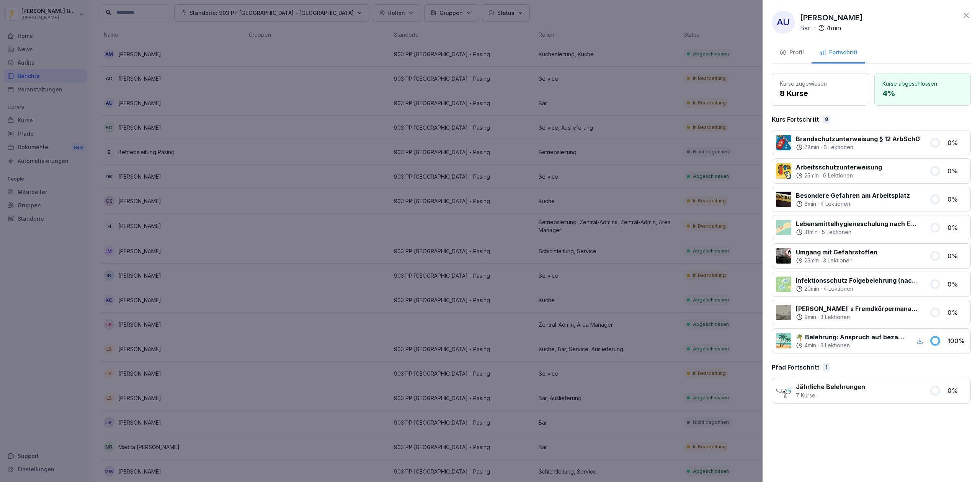  What do you see at coordinates (795, 367) in the screenshot?
I see `p: Pfad Fortschritt` at bounding box center [795, 367].